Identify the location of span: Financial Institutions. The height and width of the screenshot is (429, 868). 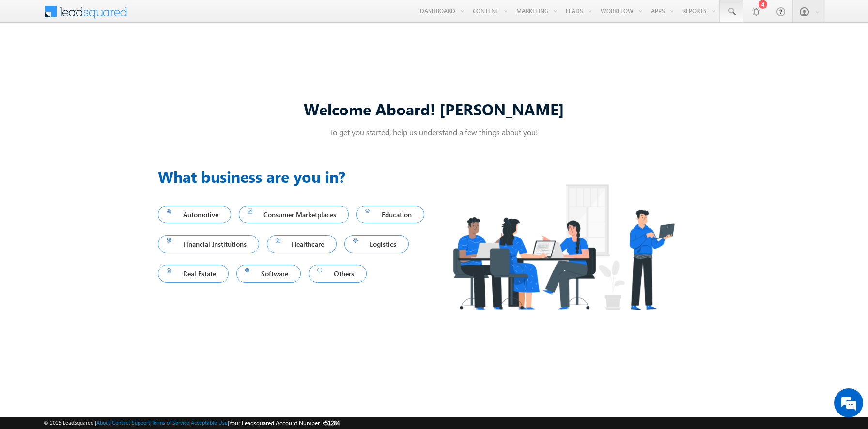
(209, 244).